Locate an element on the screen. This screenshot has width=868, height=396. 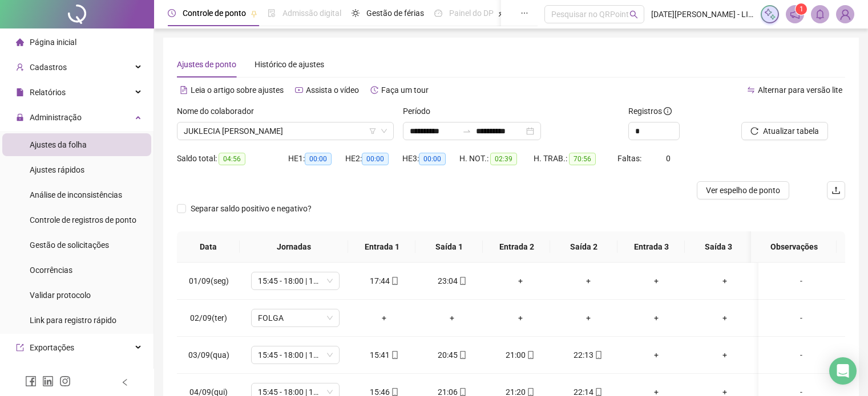
span: Assista o vídeo is located at coordinates (332, 90).